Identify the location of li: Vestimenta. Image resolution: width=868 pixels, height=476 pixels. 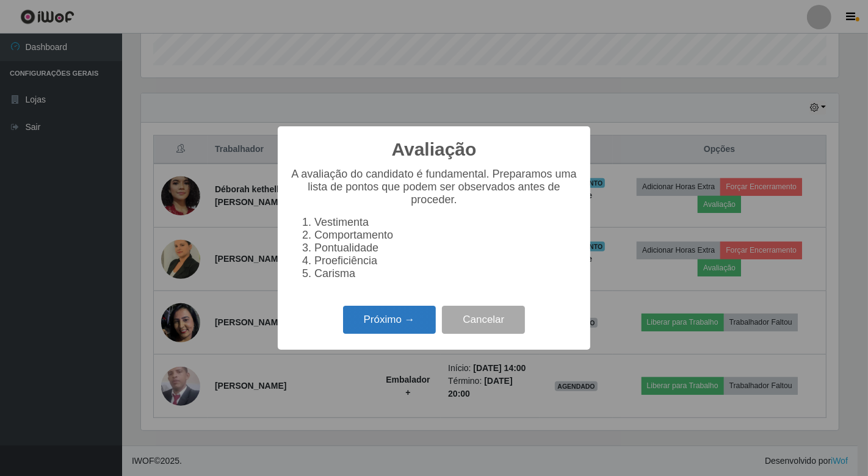
(446, 223).